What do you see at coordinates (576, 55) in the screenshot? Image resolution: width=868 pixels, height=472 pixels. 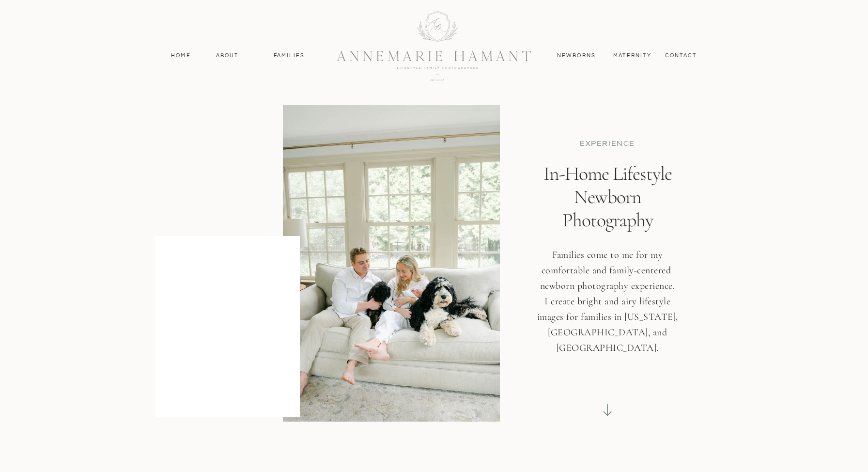 I see `a: Newborns` at bounding box center [576, 55].